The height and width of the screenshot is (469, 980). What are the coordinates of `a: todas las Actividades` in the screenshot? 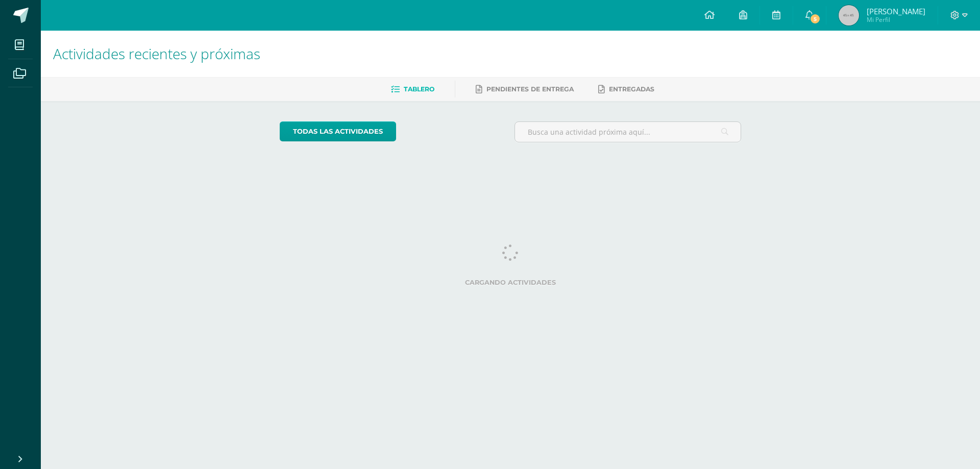 It's located at (338, 131).